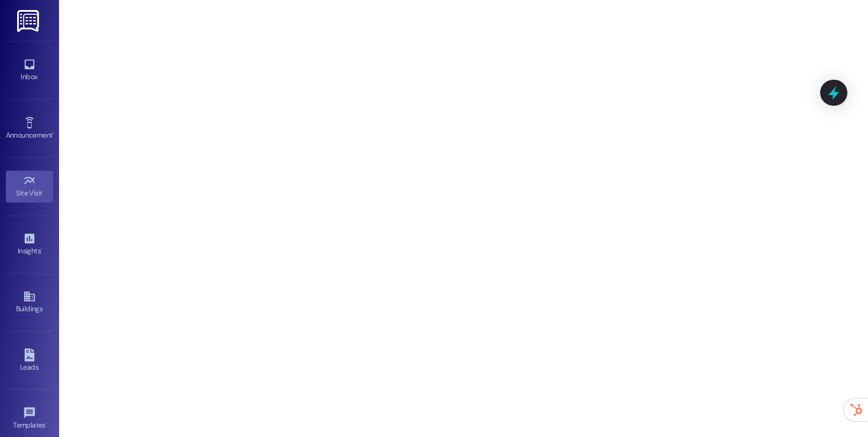 This screenshot has width=868, height=437. Describe the element at coordinates (30, 361) in the screenshot. I see `a: Leads` at that location.